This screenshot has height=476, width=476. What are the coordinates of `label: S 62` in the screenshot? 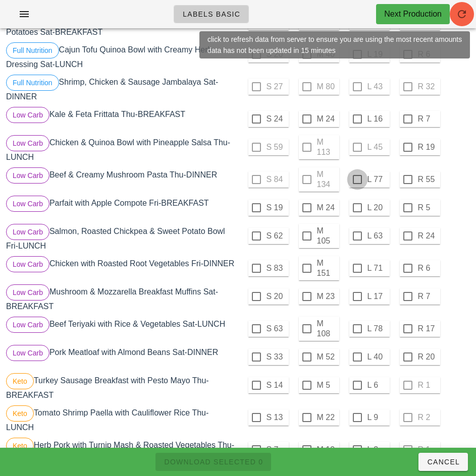 It's located at (277, 236).